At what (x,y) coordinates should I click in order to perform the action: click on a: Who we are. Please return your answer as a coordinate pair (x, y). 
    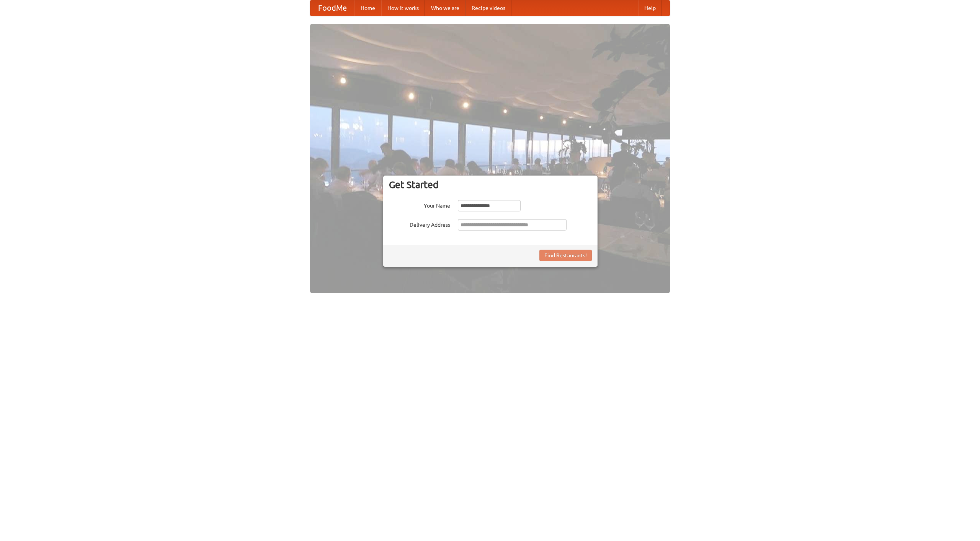
    Looking at the image, I should click on (446, 8).